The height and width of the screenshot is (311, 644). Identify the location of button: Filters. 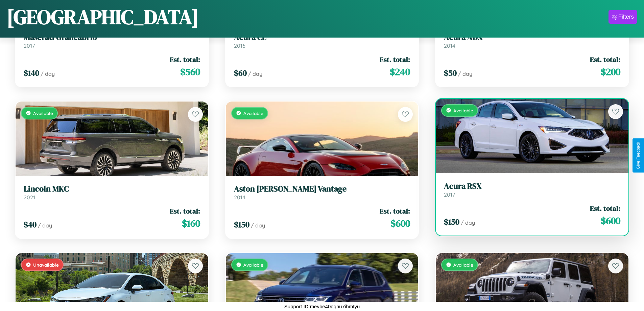
(623, 17).